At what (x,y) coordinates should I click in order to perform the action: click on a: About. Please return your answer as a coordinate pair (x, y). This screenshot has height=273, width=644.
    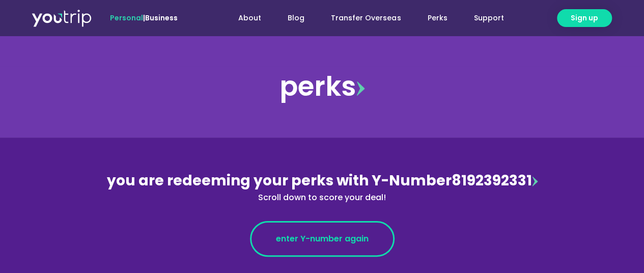
    Looking at the image, I should click on (249, 18).